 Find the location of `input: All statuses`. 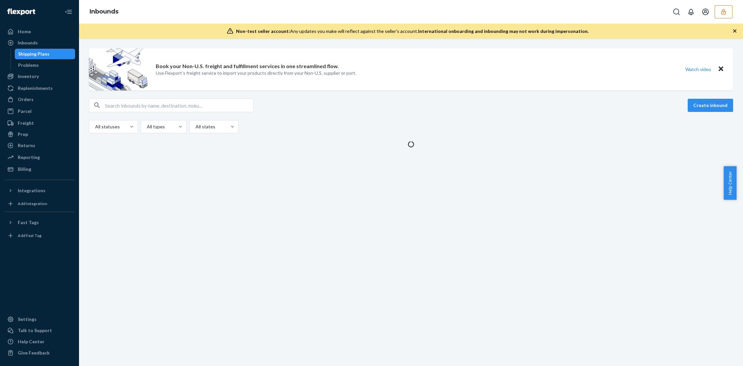

input: All statuses is located at coordinates (95, 127).